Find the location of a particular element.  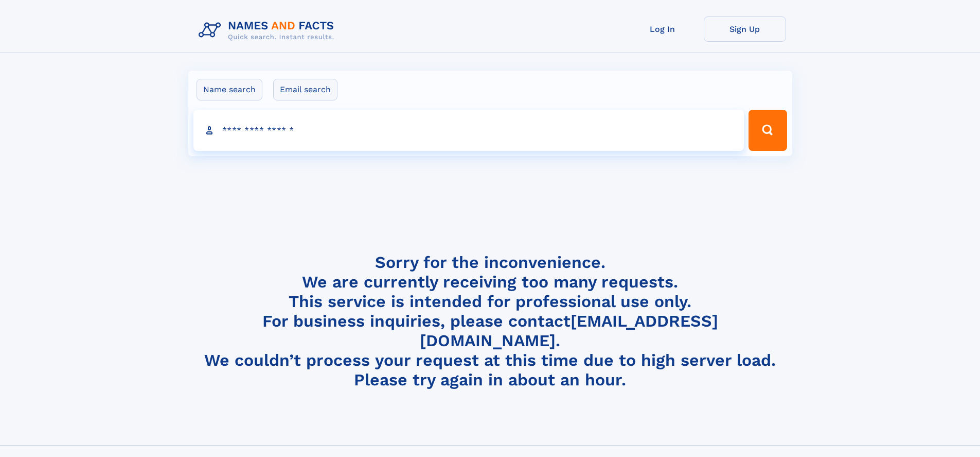

input: search input is located at coordinates (469, 130).